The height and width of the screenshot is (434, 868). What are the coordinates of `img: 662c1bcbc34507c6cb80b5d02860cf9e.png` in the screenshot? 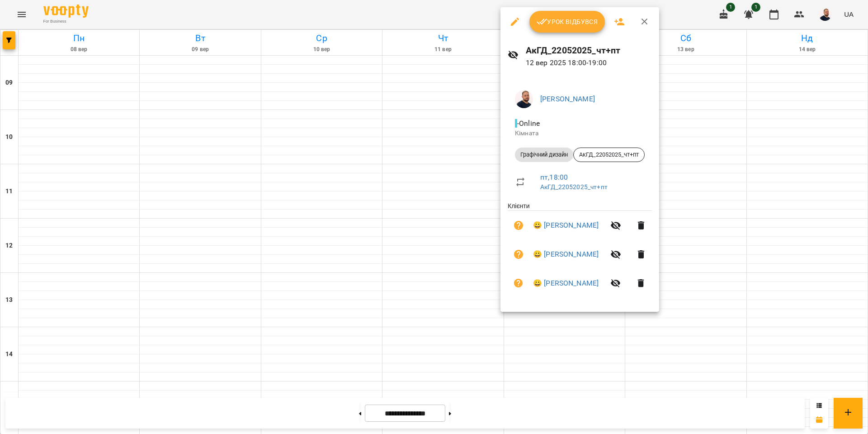 It's located at (524, 99).